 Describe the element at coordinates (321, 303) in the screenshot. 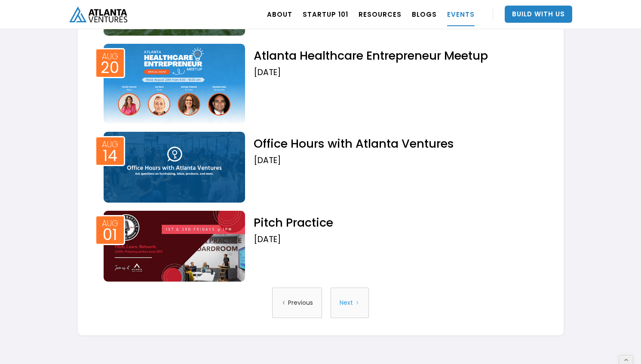

I see `div: List` at that location.